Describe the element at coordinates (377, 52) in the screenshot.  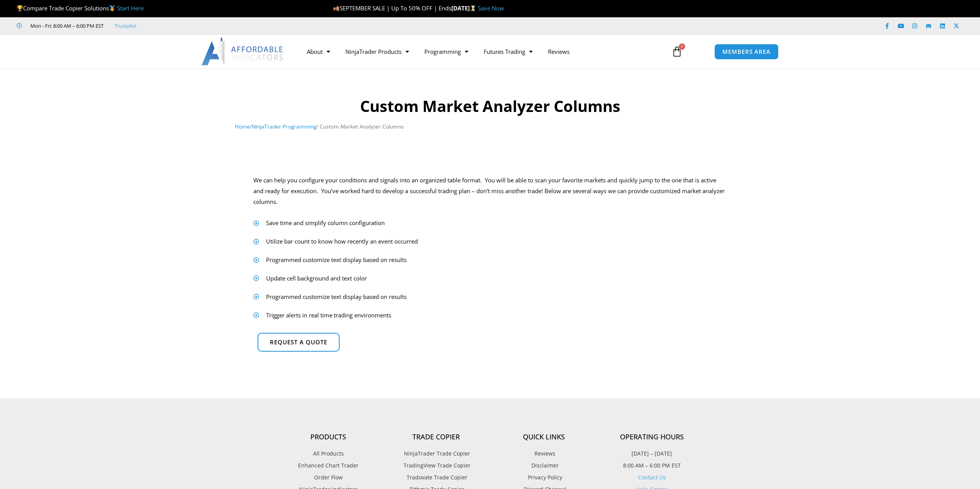
I see `a: NinjaTrader Products` at that location.